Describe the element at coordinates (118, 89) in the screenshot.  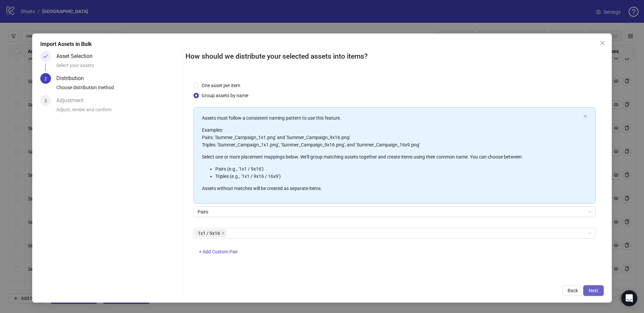
I see `div: Choose distribution method` at that location.